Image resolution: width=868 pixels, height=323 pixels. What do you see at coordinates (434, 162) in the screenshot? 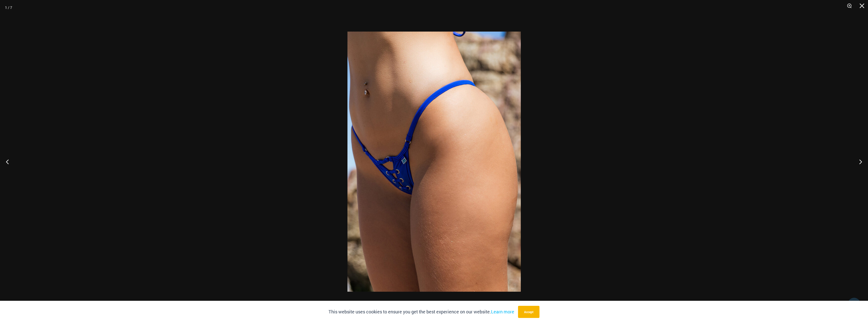
I see `img: Link Cobalt Blue 4855 Bottom 01` at bounding box center [434, 162].